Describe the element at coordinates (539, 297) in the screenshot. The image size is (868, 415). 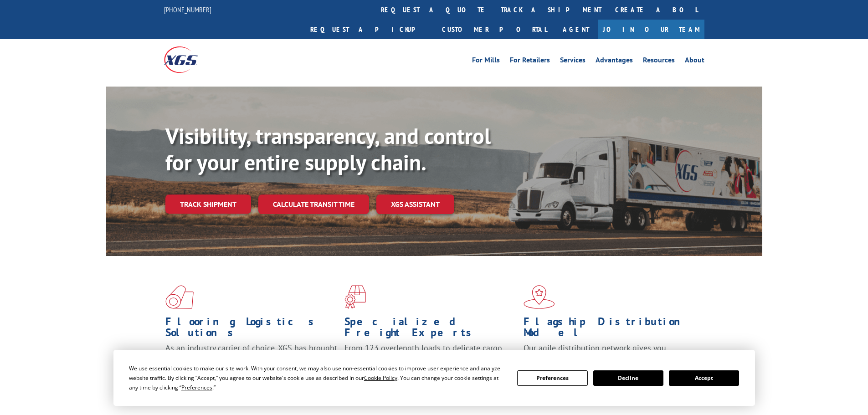
I see `img: xgs-icon-flagship-distribution-model-red` at that location.